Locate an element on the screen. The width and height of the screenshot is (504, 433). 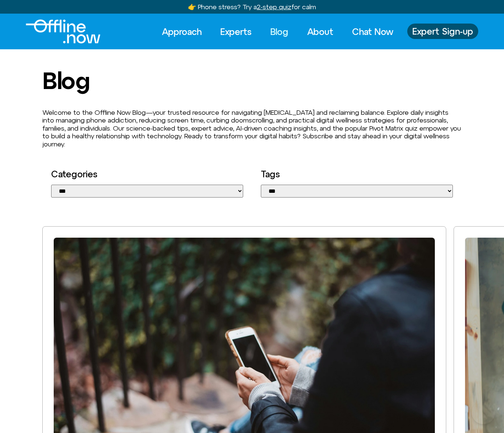
span: Expert Sign-up is located at coordinates (442, 31).